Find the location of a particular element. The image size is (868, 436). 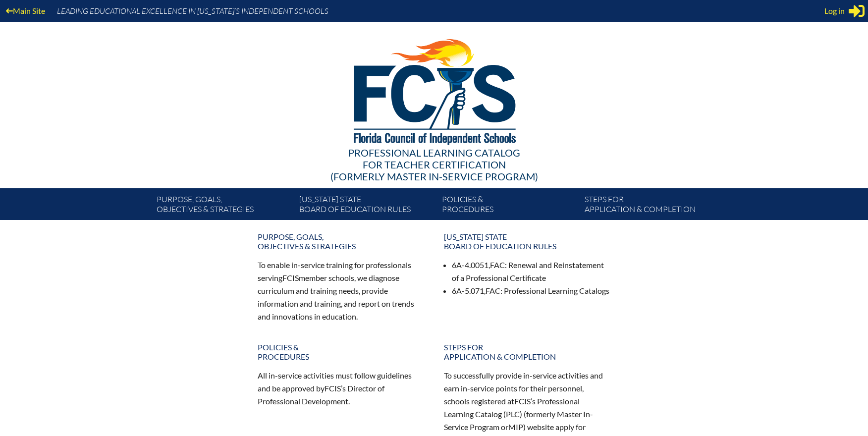

svg: Sign in or register is located at coordinates (856, 11).